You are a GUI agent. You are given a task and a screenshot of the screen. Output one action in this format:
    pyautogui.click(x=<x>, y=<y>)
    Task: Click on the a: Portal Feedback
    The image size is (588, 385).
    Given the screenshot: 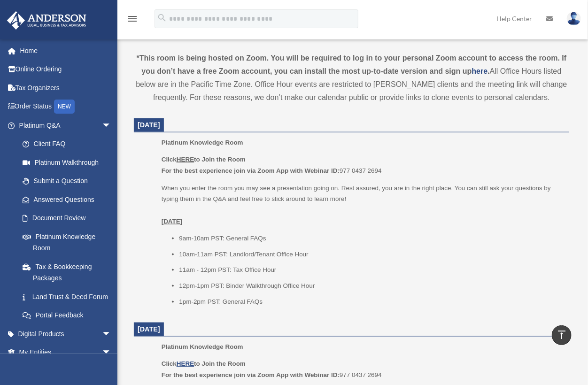 What is the action you would take?
    pyautogui.click(x=69, y=316)
    